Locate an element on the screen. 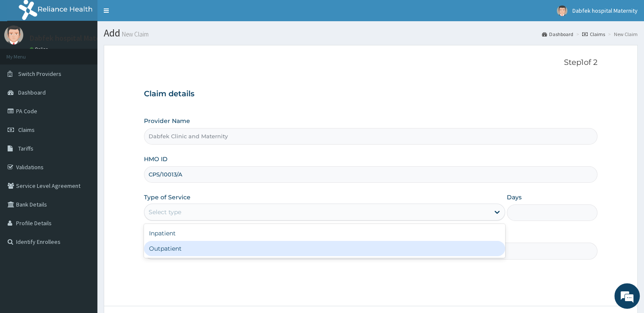 This screenshot has width=644, height=313. div: Inpatient is located at coordinates (324, 233).